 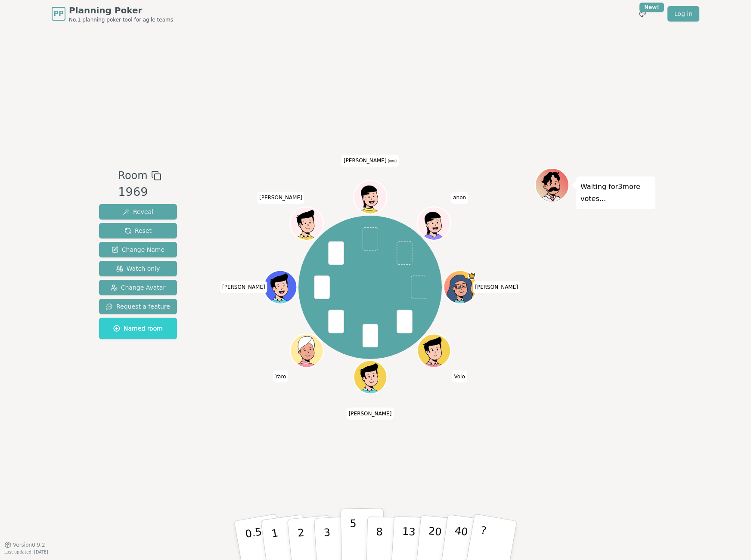 I want to click on span: Nicole is the host, so click(x=471, y=275).